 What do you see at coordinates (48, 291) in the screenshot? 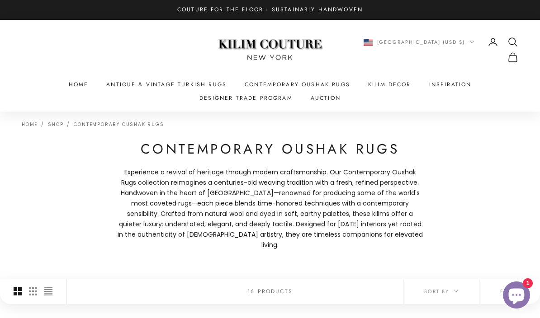
I see `button: Switch to compact product images` at bounding box center [48, 291].